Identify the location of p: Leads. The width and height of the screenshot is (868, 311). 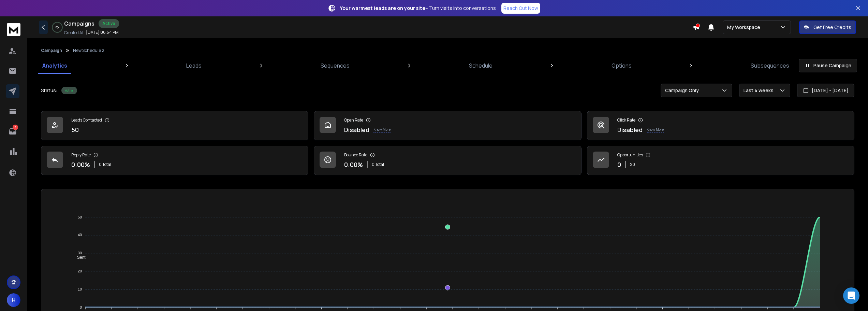
(194, 65).